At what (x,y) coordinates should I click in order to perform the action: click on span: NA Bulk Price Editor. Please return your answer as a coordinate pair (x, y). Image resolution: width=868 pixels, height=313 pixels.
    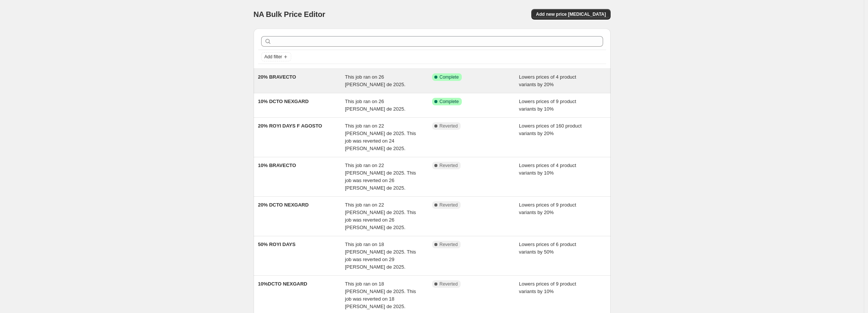
    Looking at the image, I should click on (289, 14).